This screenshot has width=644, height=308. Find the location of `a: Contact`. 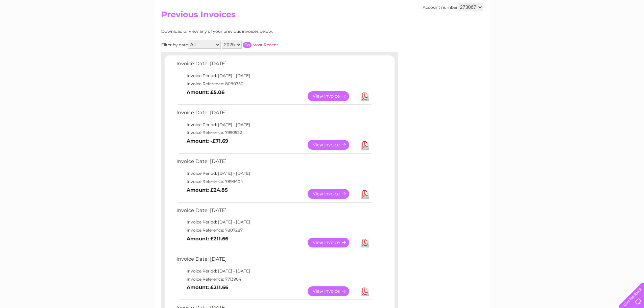

a: Contact is located at coordinates (607, 31).